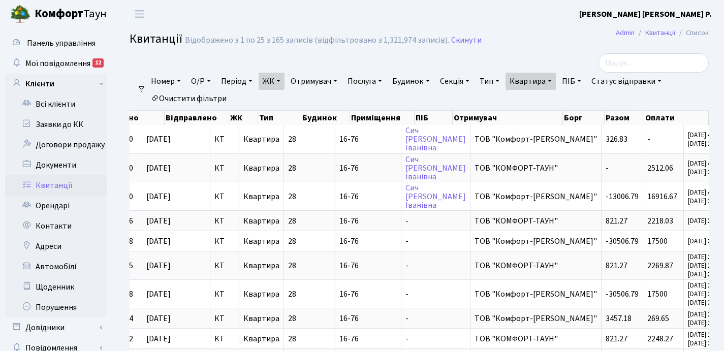 Image resolution: width=724 pixels, height=351 pixels. I want to click on a: Отримувач, so click(314, 81).